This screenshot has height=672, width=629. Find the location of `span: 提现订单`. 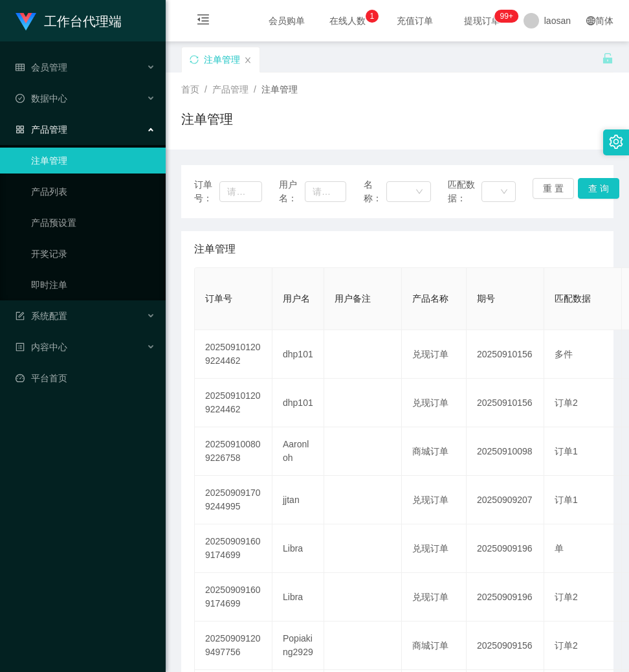

span: 提现订单 is located at coordinates (483, 21).